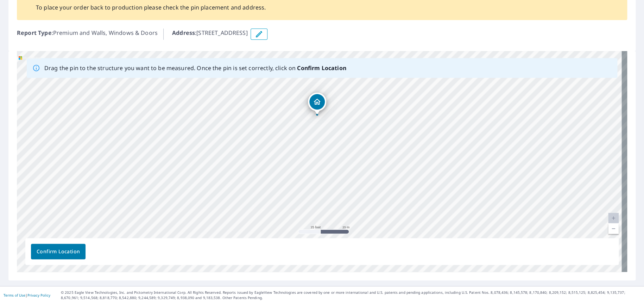  I want to click on p: To place your order back to production please check the pin placement and address., so click(150, 7).